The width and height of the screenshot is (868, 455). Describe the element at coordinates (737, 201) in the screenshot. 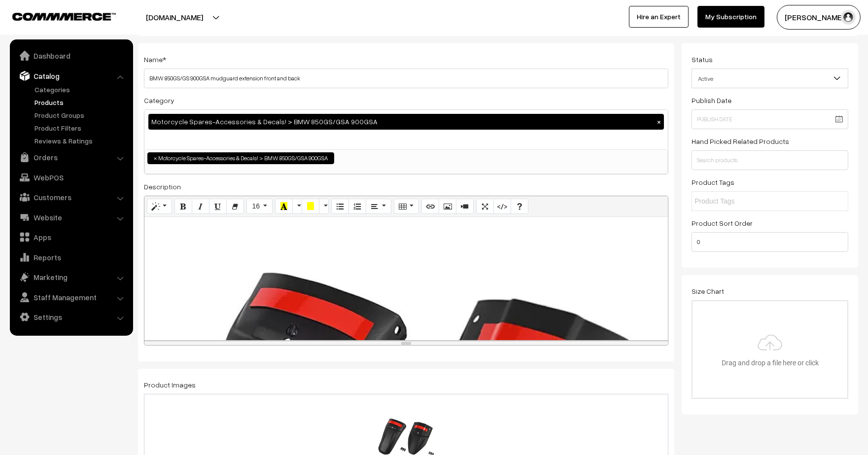

I see `input: Product Tags` at that location.